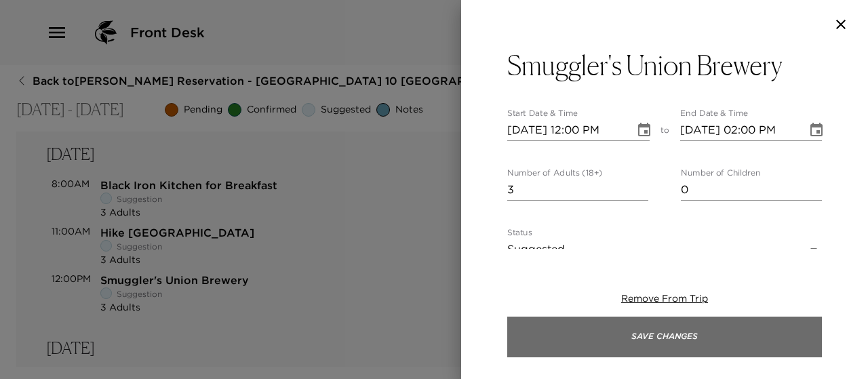  What do you see at coordinates (665, 133) in the screenshot?
I see `span: to` at bounding box center [665, 133].